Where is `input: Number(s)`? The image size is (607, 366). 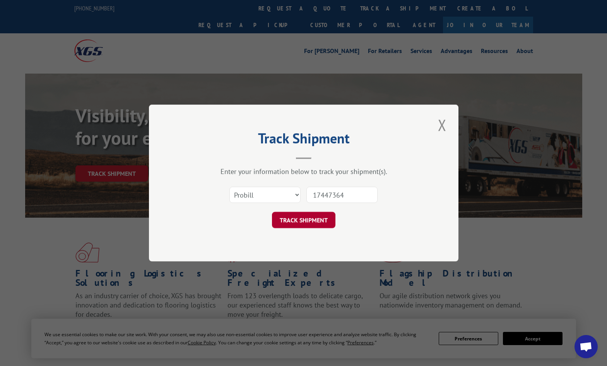 input: Number(s) is located at coordinates (342, 195).